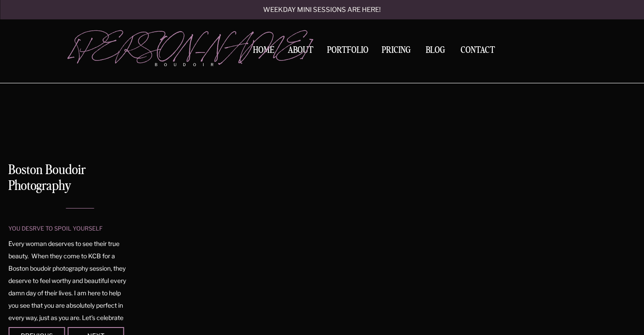 Image resolution: width=644 pixels, height=335 pixels. Describe the element at coordinates (435, 50) in the screenshot. I see `a: BLOG` at that location.